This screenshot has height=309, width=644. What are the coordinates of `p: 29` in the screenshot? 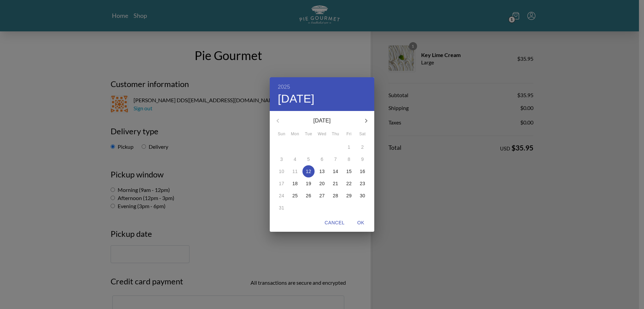 It's located at (349, 196).